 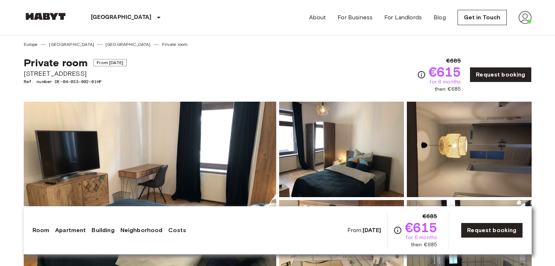 I want to click on a: Neighborhood, so click(x=142, y=231).